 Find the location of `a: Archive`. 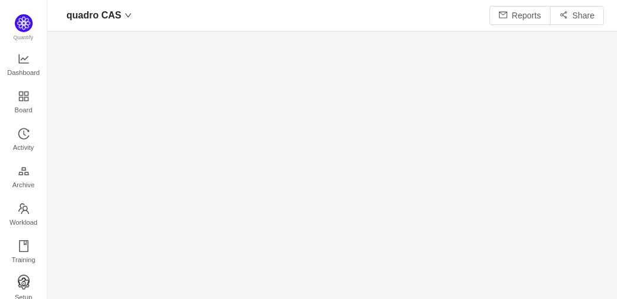

a: Archive is located at coordinates (24, 178).